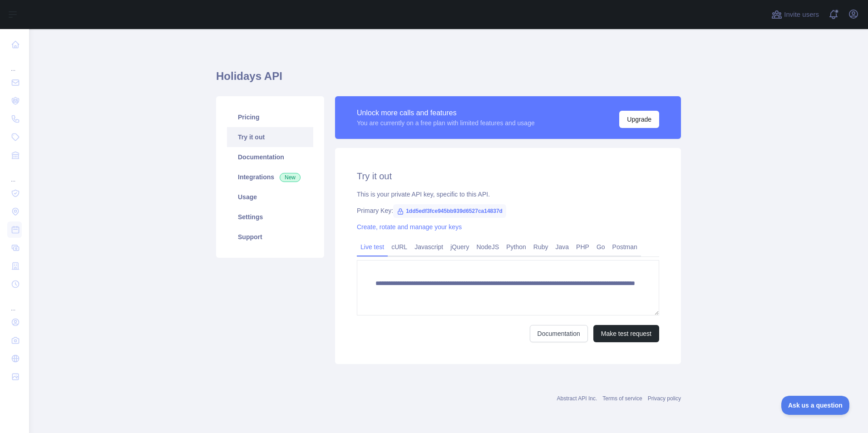  I want to click on div: This is your private API key, specific to this API., so click(508, 194).